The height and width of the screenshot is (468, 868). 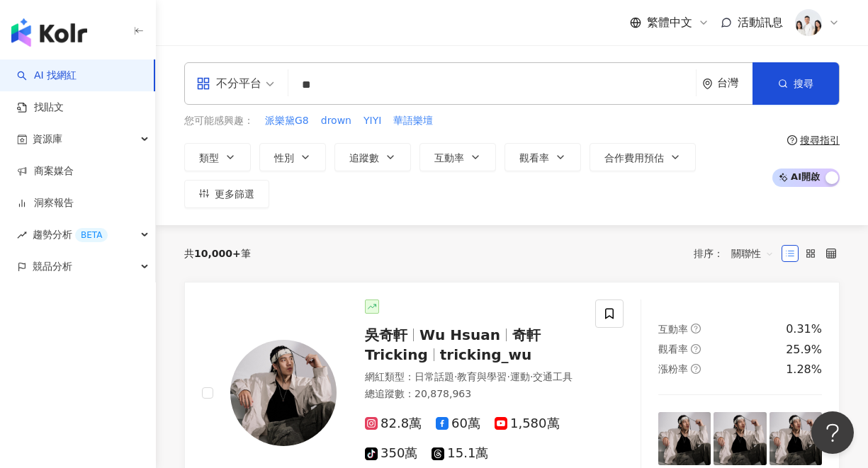 What do you see at coordinates (434, 377) in the screenshot?
I see `span: 日常話題` at bounding box center [434, 377].